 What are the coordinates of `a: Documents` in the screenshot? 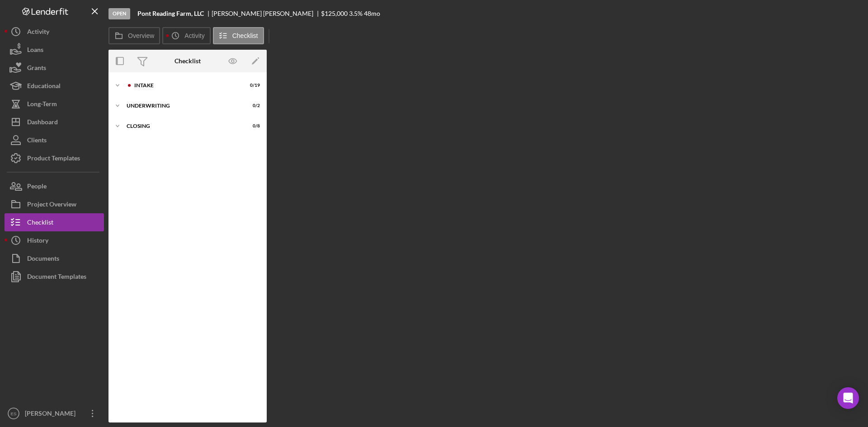 It's located at (54, 258).